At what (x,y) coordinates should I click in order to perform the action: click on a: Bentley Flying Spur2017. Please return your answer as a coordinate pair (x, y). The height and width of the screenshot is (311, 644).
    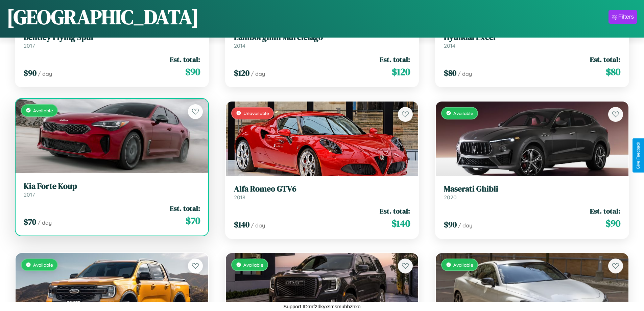
    Looking at the image, I should click on (112, 41).